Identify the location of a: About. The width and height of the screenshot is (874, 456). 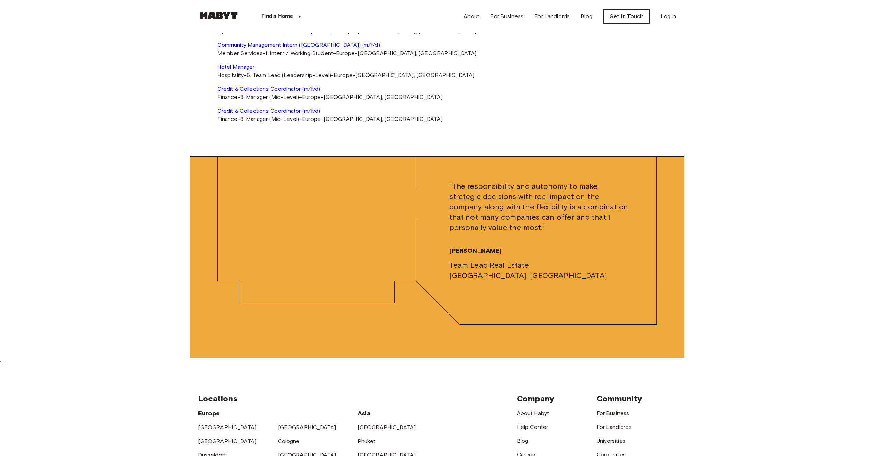
(471, 16).